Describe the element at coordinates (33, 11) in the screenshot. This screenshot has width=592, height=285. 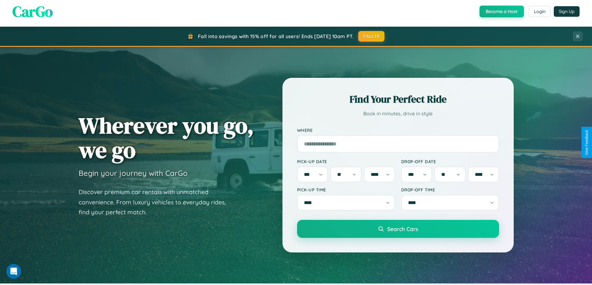
I see `span: CarGo` at that location.